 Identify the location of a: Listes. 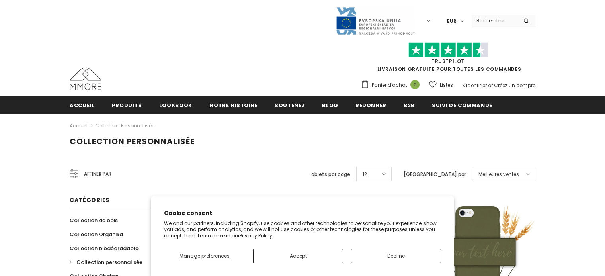
(441, 85).